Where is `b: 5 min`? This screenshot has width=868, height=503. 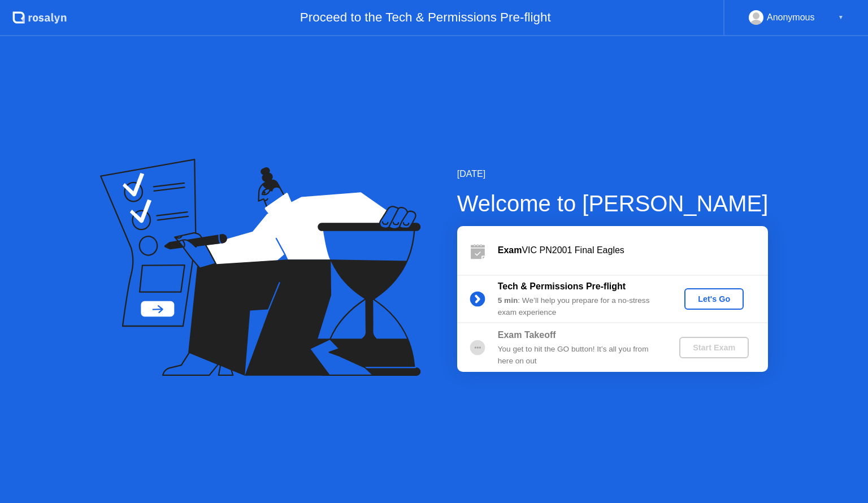 b: 5 min is located at coordinates (508, 300).